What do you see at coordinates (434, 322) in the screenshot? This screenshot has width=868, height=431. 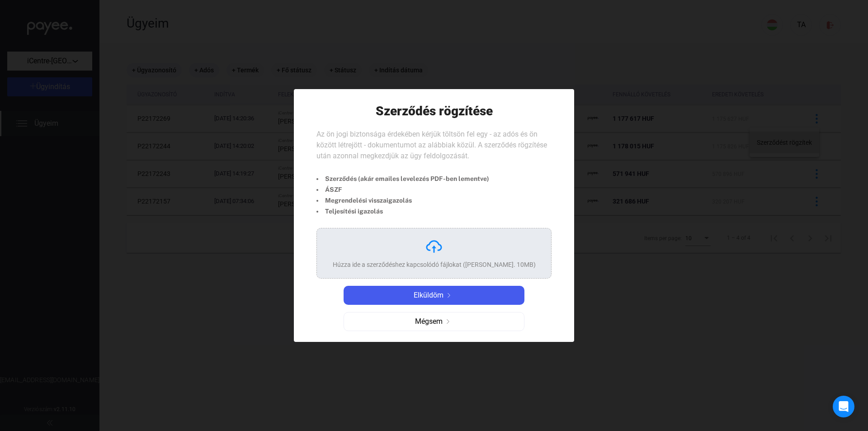 I see `button: Mégsemarrow-right-grey` at bounding box center [434, 322].